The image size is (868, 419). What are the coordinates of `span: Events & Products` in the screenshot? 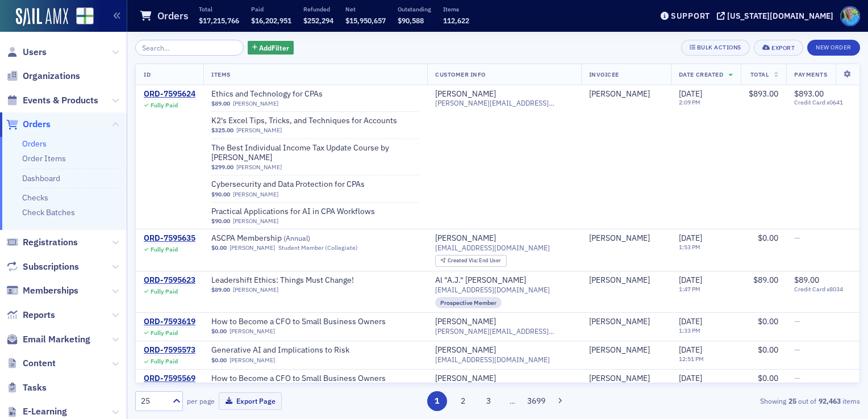 It's located at (60, 100).